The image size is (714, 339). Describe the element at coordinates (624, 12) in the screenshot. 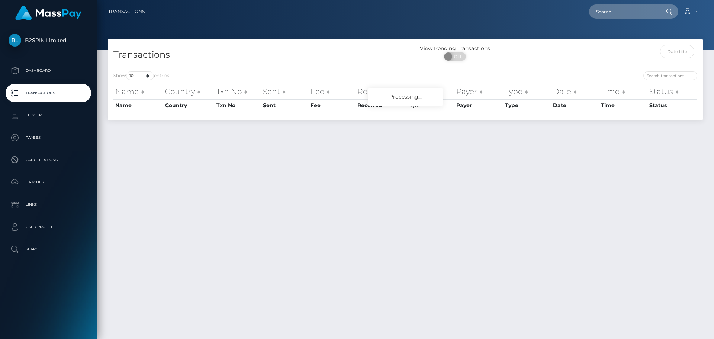

I see `input: Search...` at that location.